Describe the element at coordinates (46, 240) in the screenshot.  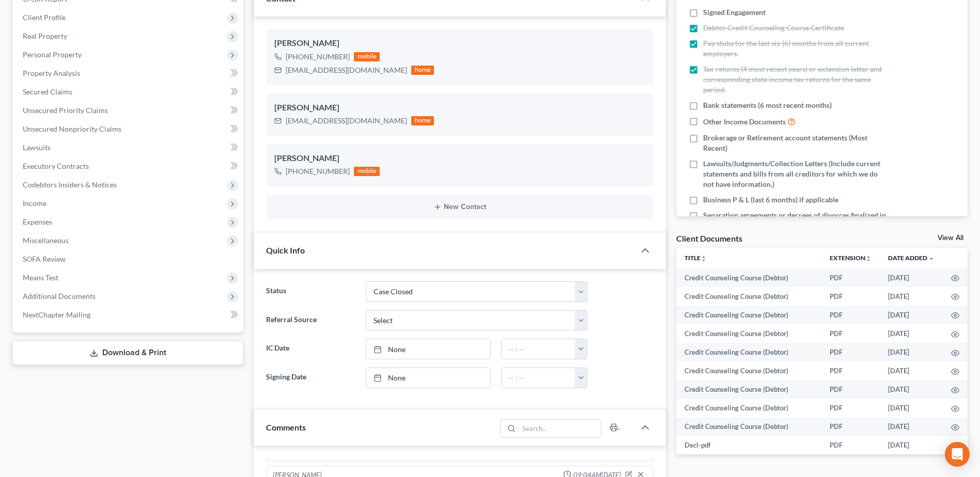
I see `span: Miscellaneous` at that location.